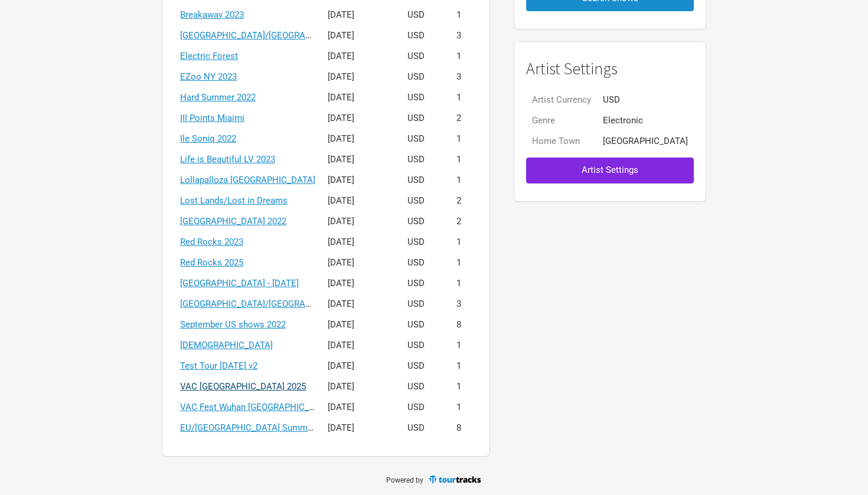  I want to click on td: Home Town, so click(562, 141).